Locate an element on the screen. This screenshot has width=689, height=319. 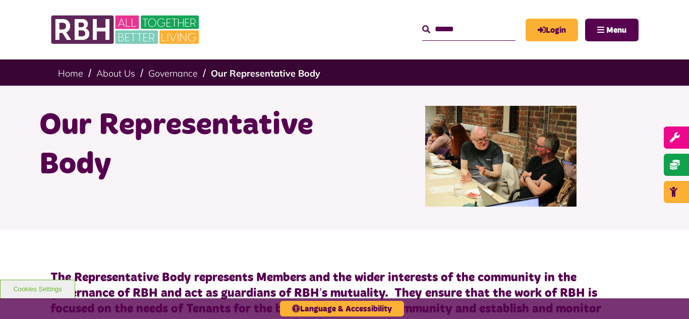
a: About Us is located at coordinates (116, 73).